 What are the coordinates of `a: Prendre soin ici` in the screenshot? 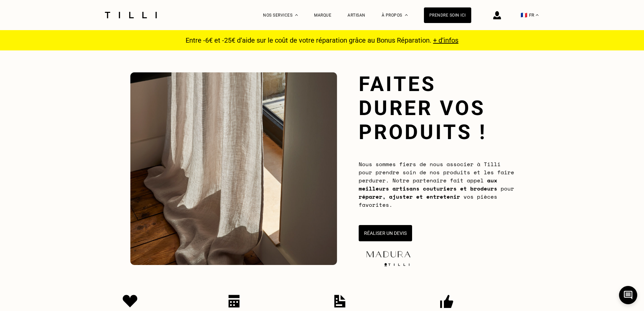 It's located at (448, 15).